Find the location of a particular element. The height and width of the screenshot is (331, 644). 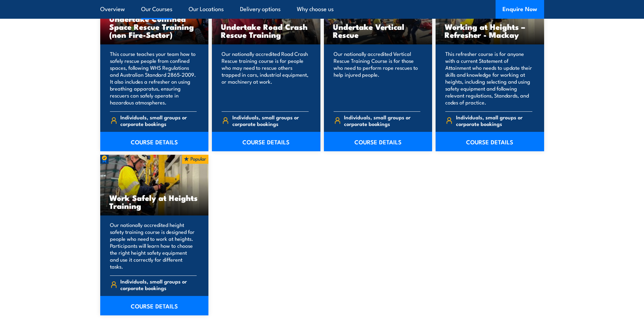

h3: Work Safely at Heights Training is located at coordinates (154, 202).